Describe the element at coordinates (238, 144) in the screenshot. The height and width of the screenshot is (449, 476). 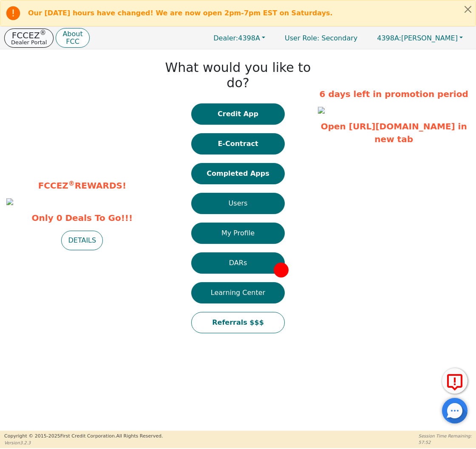
I see `button: E-Contract` at that location.